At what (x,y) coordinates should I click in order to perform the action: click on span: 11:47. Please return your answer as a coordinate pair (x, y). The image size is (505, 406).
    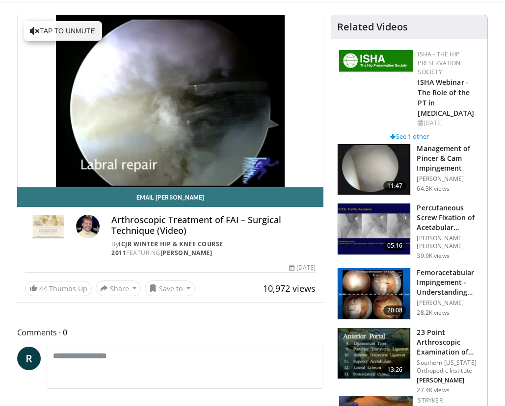
    Looking at the image, I should click on (395, 186).